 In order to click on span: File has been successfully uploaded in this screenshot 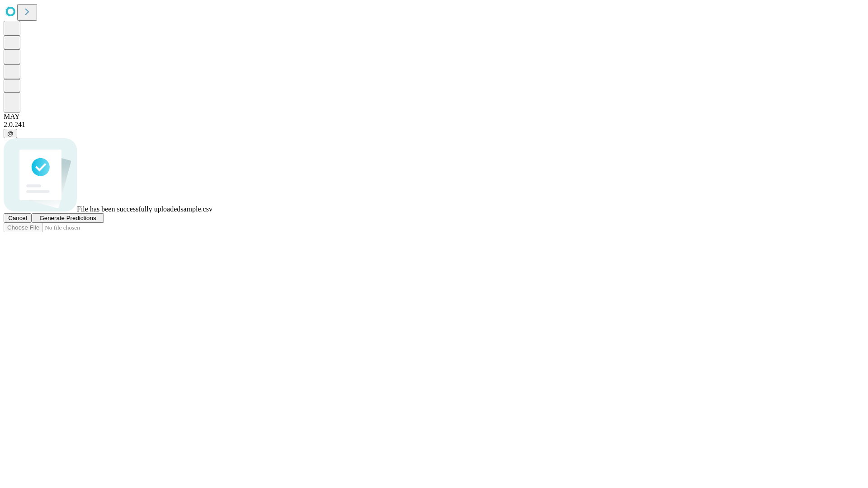, I will do `click(128, 209)`.